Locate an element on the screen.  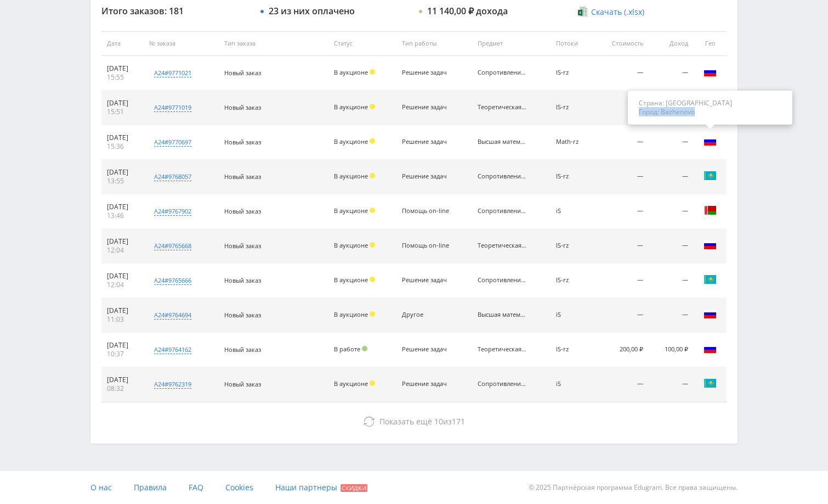
th: Гео is located at coordinates (711, 43).